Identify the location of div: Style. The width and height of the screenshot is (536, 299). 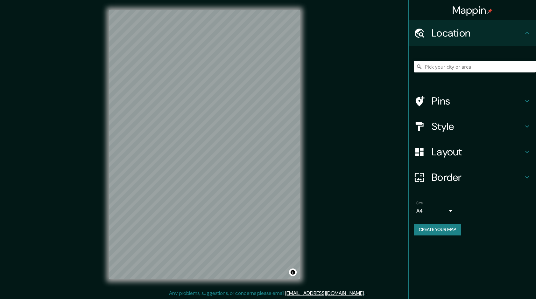
(472, 127).